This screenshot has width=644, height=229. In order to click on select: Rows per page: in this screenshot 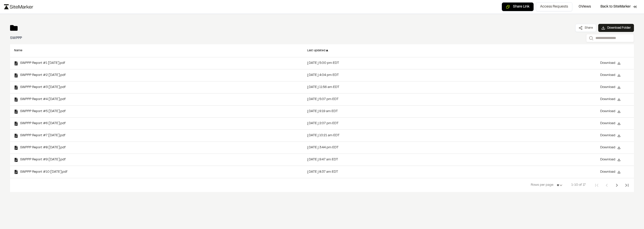, I will do `click(560, 185)`.